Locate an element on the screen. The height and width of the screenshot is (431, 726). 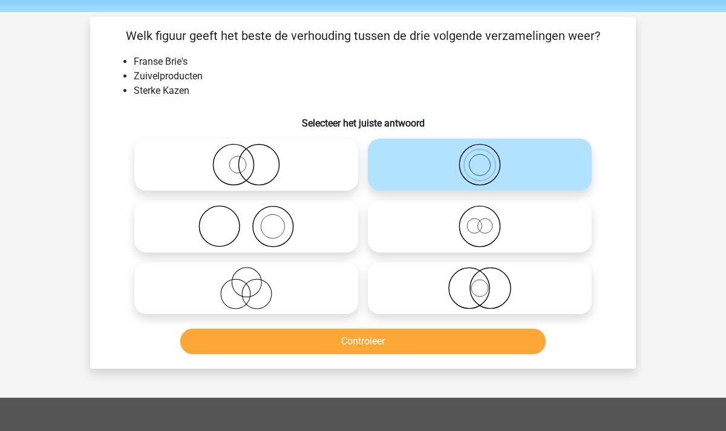
button: Controleer is located at coordinates (363, 341).